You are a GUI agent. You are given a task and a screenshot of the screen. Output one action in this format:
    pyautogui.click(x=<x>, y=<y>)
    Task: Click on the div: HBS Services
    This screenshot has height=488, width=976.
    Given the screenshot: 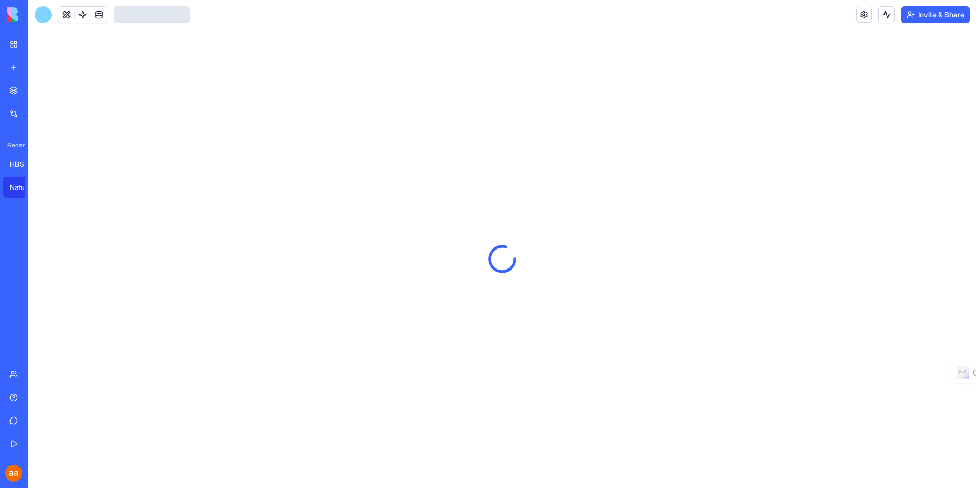 What is the action you would take?
    pyautogui.click(x=24, y=164)
    